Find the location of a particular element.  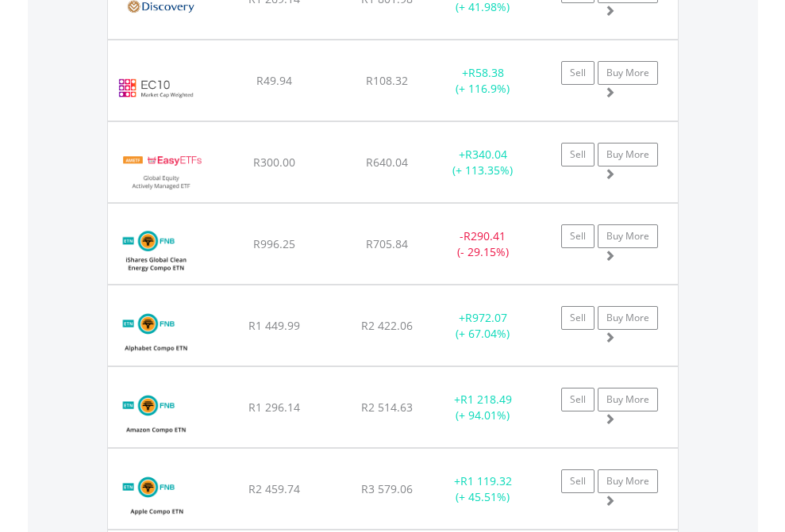

span: R1 218.49 is located at coordinates (486, 399).